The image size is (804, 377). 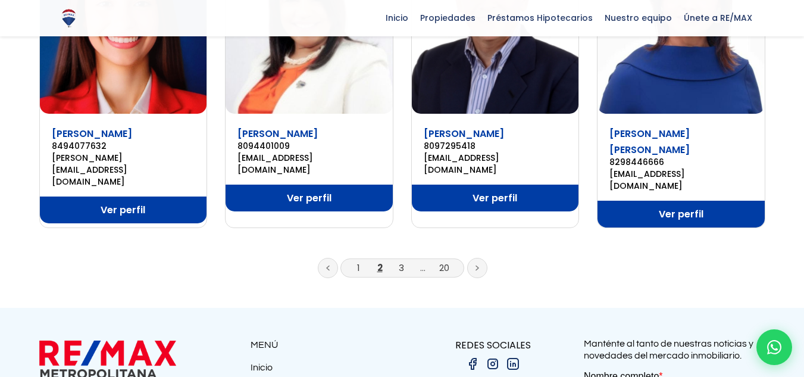 I want to click on a: 20, so click(x=444, y=267).